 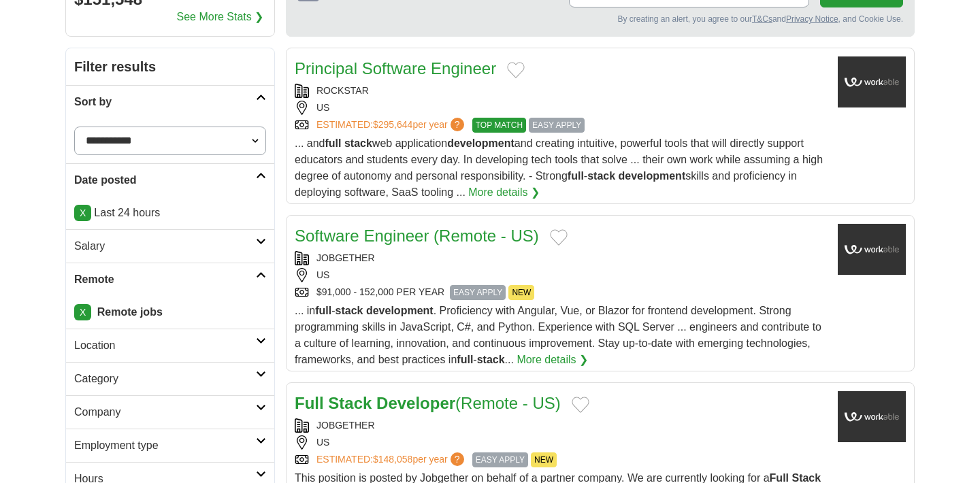 I want to click on h2: Category, so click(x=165, y=379).